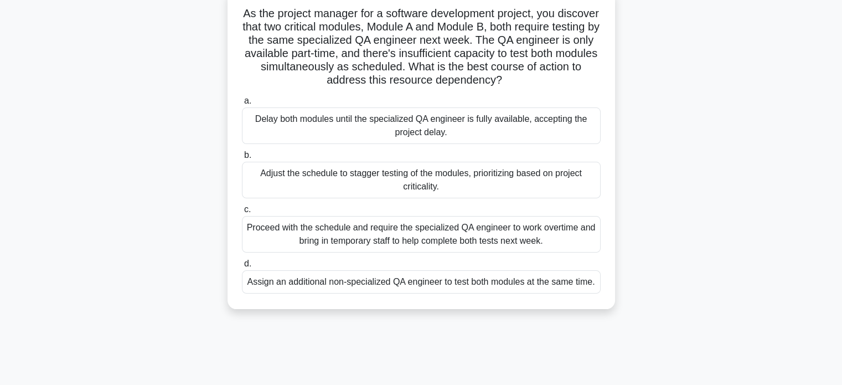  I want to click on span: a., so click(248, 100).